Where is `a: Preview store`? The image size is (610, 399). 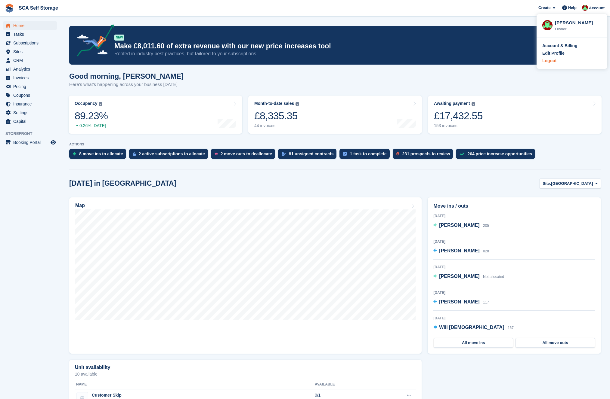
a: Preview store is located at coordinates (53, 143).